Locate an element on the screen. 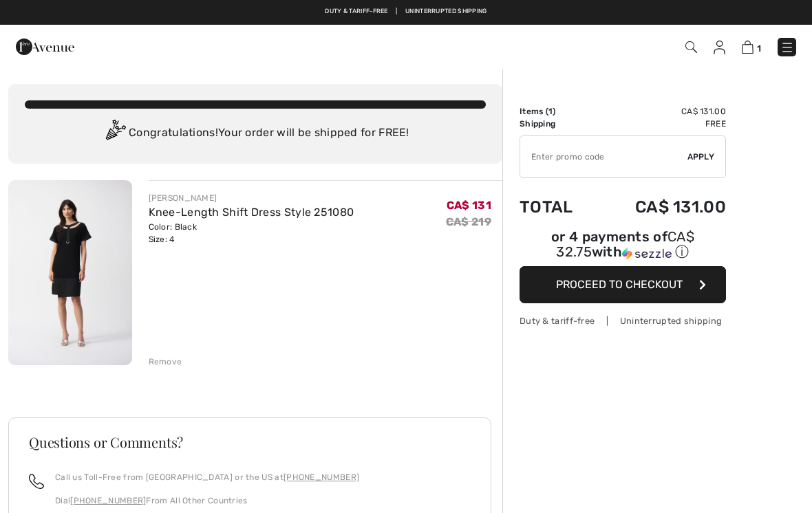 This screenshot has height=513, width=812. div: Congratulations! Your order will be shipped for FREE! is located at coordinates (255, 133).